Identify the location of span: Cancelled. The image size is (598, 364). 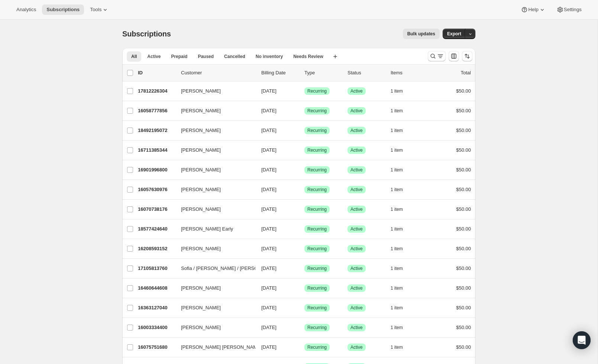
(235, 57).